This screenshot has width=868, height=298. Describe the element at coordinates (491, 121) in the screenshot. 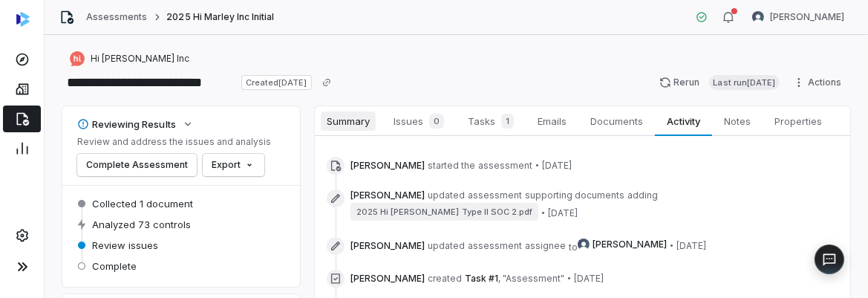

I see `span: Tasks` at that location.